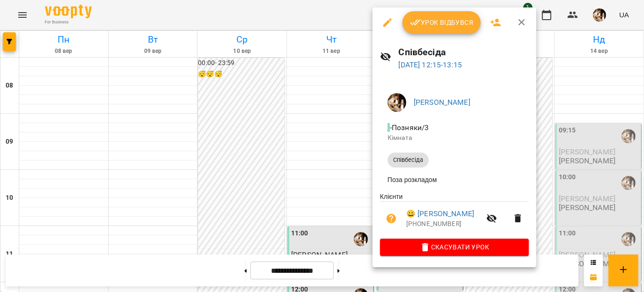 The height and width of the screenshot is (292, 644). What do you see at coordinates (408, 160) in the screenshot?
I see `span: Співбесіда` at bounding box center [408, 160].